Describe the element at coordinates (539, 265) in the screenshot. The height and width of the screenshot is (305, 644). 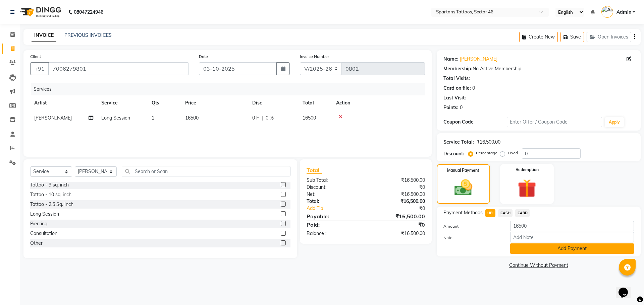
I see `a: Continue Without Payment` at that location.